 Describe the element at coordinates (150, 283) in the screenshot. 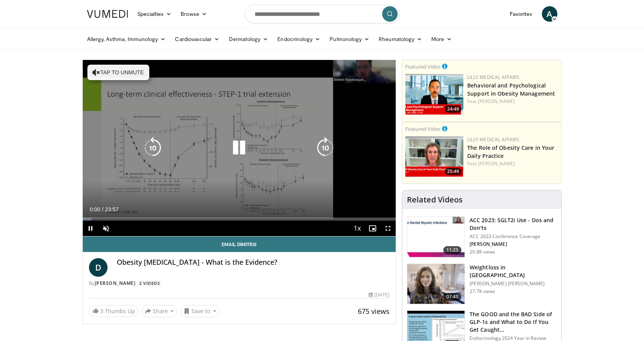

I see `a: 2 Videos` at that location.